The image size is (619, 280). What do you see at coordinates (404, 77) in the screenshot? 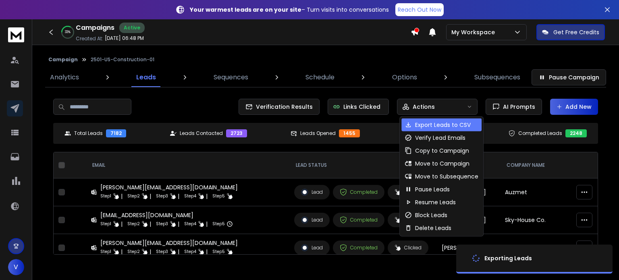
I see `a: Options` at bounding box center [404, 77].